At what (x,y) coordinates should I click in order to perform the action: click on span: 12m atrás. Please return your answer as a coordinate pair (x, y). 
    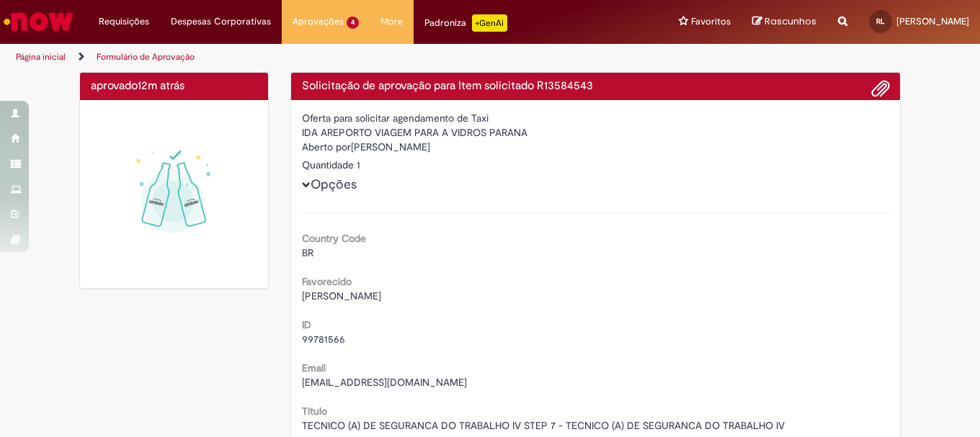
    Looking at the image, I should click on (160, 86).